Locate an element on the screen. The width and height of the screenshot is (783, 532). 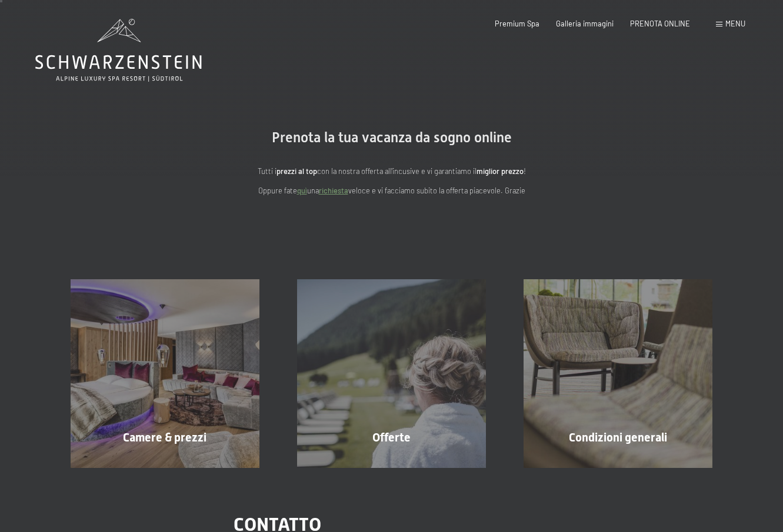
a: PRENOTA ONLINE is located at coordinates (660, 23).